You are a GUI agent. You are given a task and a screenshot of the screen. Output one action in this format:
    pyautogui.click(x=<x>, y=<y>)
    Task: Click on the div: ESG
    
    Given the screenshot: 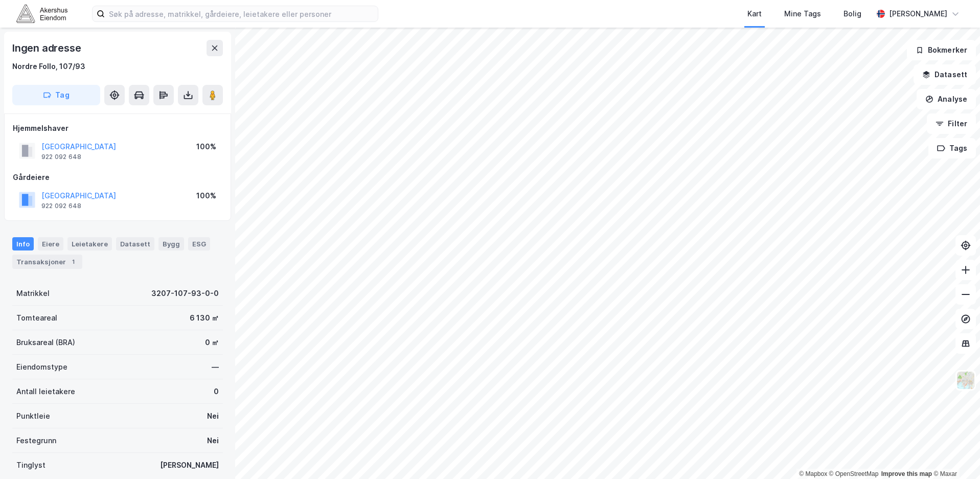 What is the action you would take?
    pyautogui.click(x=199, y=244)
    